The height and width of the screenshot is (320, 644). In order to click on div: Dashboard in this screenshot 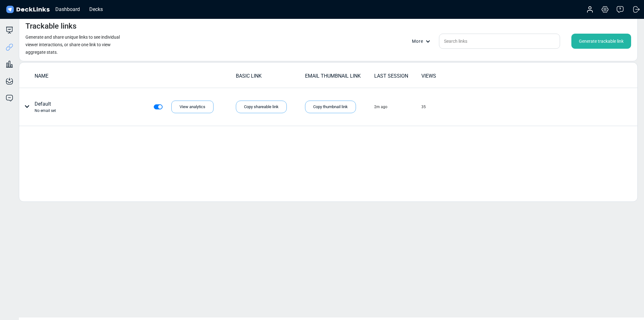, I will do `click(67, 9)`.